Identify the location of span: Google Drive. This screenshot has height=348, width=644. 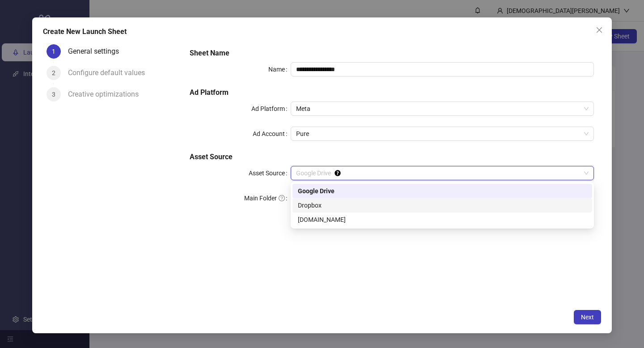
(442, 173).